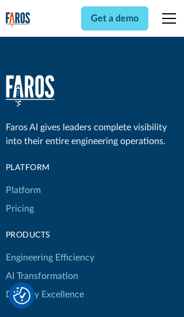 The height and width of the screenshot is (317, 184). I want to click on a: Platform, so click(23, 190).